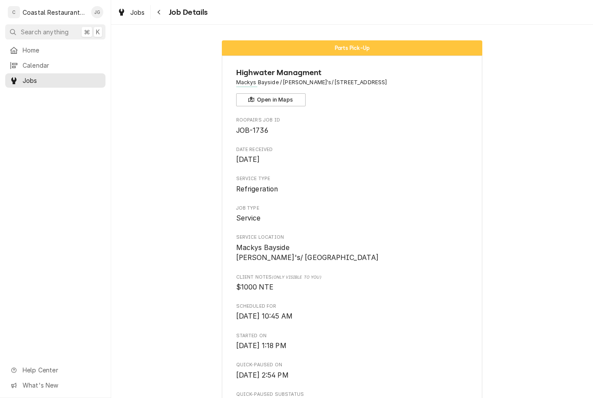 This screenshot has width=593, height=398. Describe the element at coordinates (55, 65) in the screenshot. I see `a: Calendar` at that location.